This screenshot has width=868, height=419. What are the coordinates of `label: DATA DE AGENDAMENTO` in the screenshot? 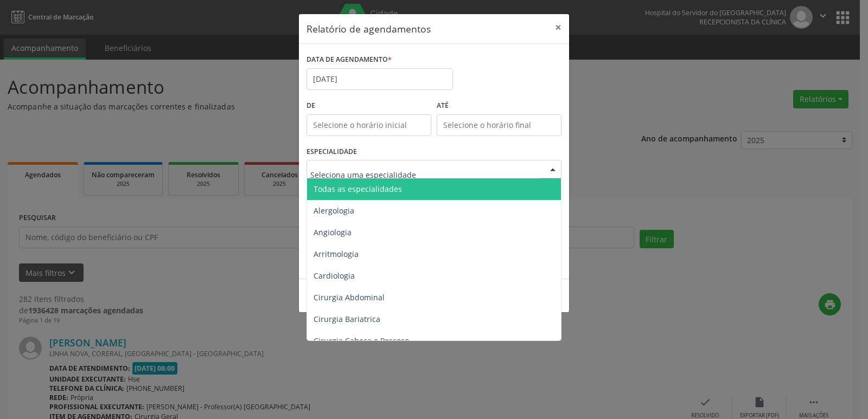 It's located at (349, 60).